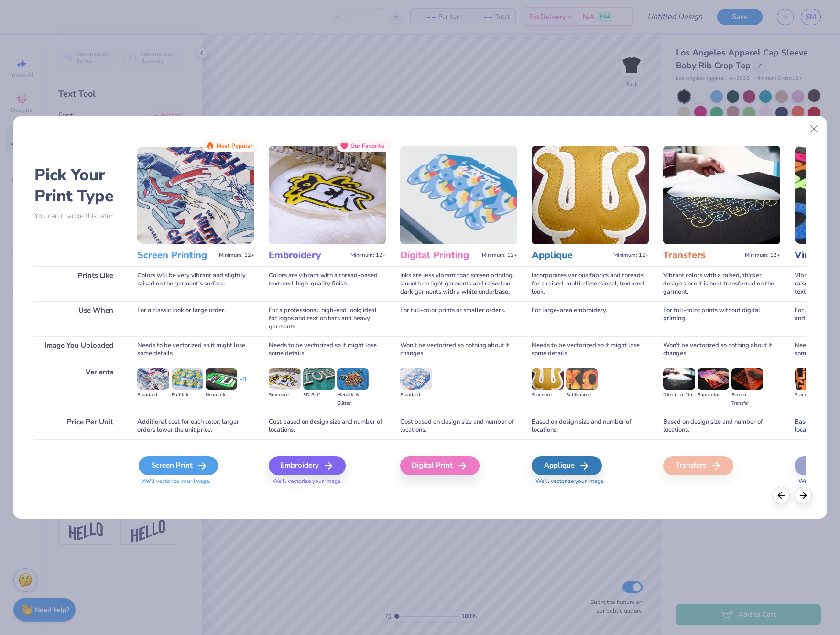 Image resolution: width=840 pixels, height=635 pixels. What do you see at coordinates (721, 318) in the screenshot?
I see `div: For full-color prints without digital printing.` at bounding box center [721, 318].